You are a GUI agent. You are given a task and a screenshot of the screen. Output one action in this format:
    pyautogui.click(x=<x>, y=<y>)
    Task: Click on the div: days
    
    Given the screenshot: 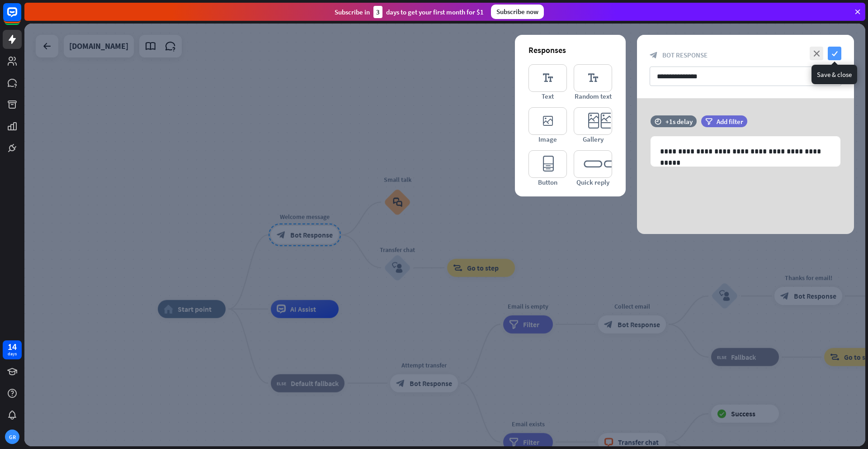 What is the action you would take?
    pyautogui.click(x=13, y=354)
    